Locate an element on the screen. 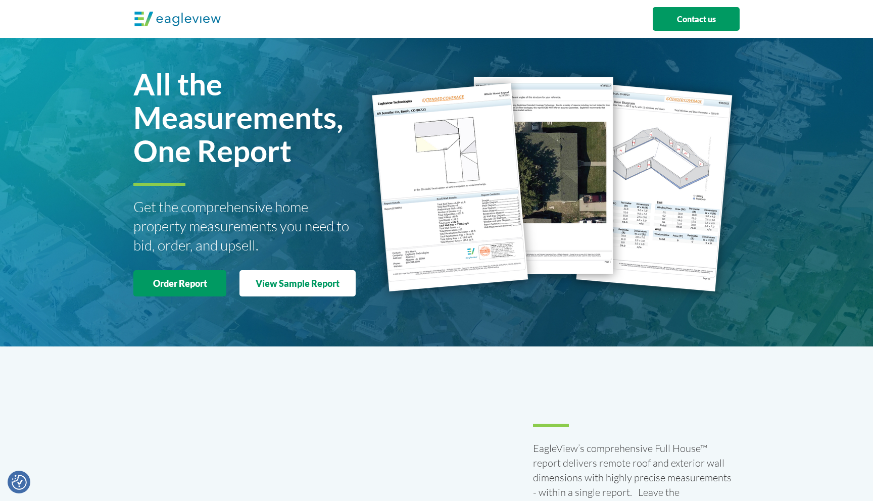  a: Order Report is located at coordinates (180, 283).